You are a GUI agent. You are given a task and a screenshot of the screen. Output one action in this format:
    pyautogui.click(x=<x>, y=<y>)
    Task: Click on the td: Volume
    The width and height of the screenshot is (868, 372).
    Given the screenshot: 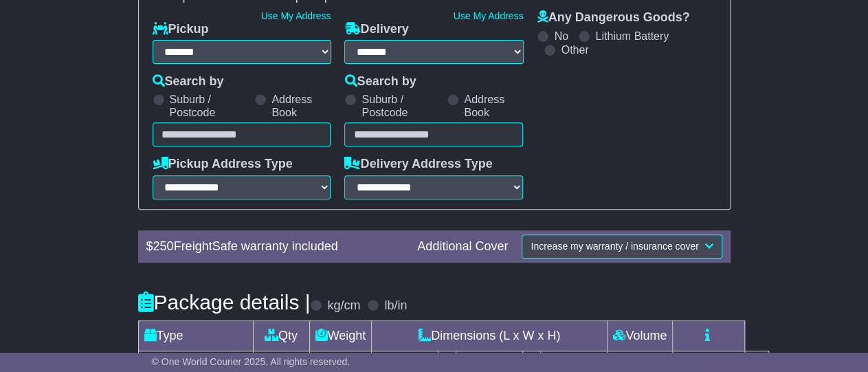 What is the action you would take?
    pyautogui.click(x=639, y=336)
    